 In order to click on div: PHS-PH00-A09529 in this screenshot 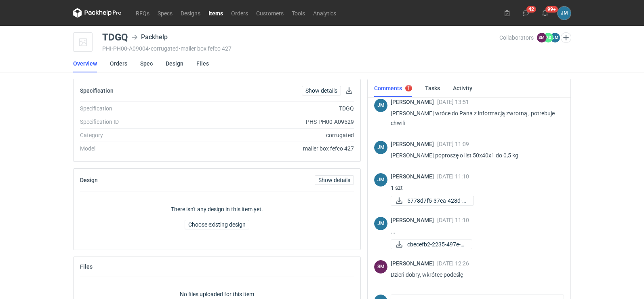, I will do `click(272, 122)`.